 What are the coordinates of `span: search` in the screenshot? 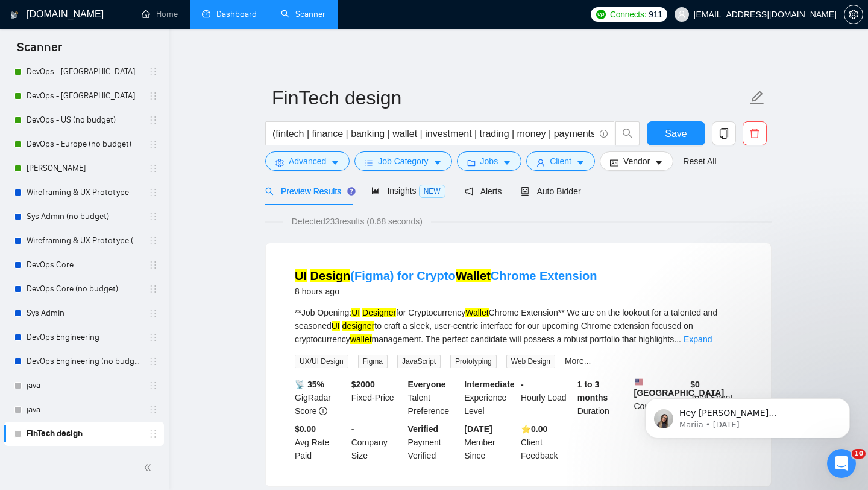 It's located at (270, 191).